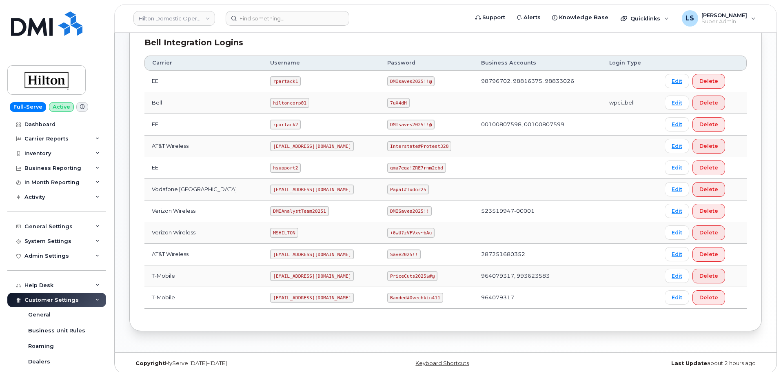 The width and height of the screenshot is (781, 372). I want to click on span: LS, so click(690, 18).